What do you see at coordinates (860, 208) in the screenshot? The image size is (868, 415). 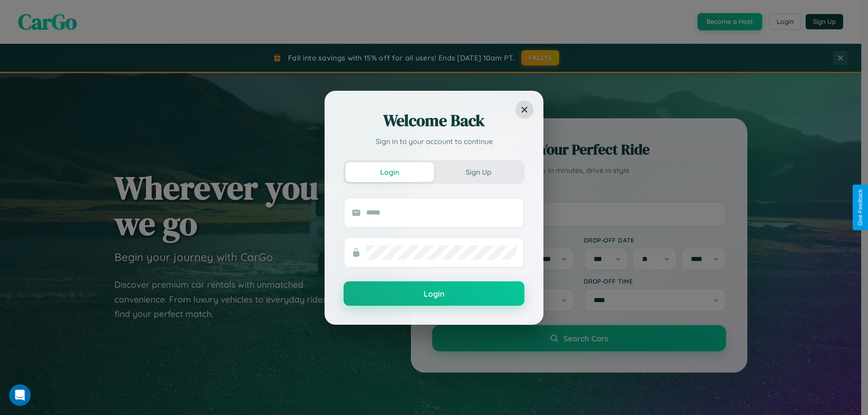 I see `div: Give Feedback` at bounding box center [860, 208].